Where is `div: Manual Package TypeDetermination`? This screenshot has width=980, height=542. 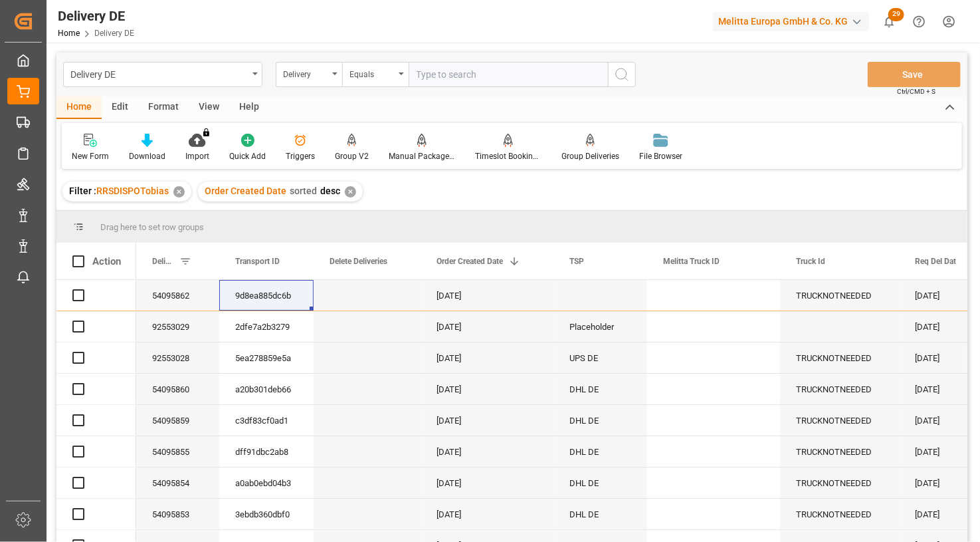 div: Manual Package TypeDetermination is located at coordinates (422, 156).